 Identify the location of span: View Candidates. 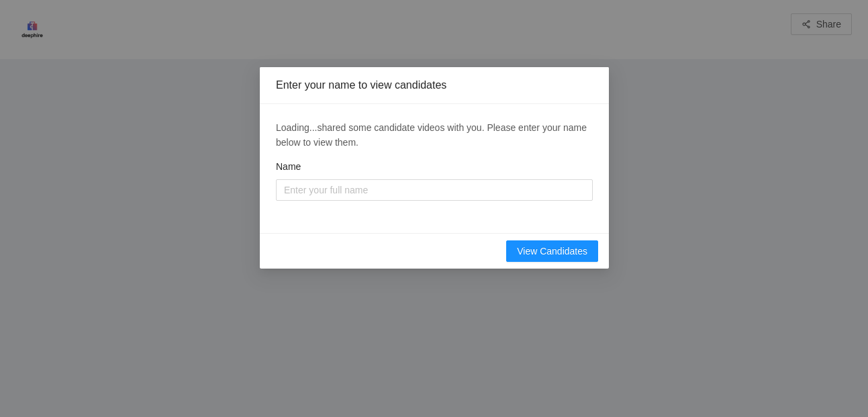
(552, 252).